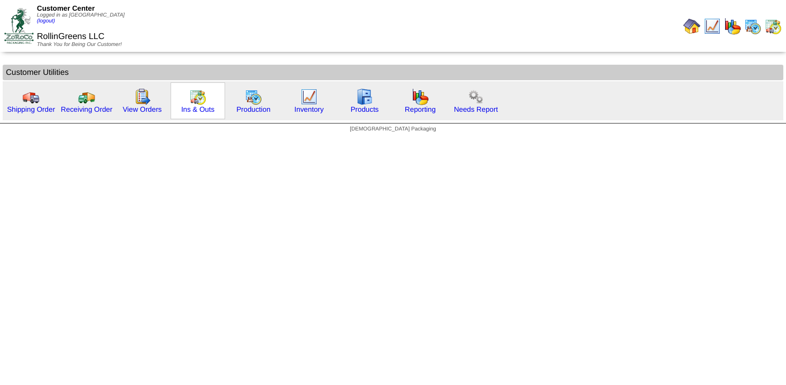 The height and width of the screenshot is (385, 786). I want to click on img: home.gif, so click(692, 26).